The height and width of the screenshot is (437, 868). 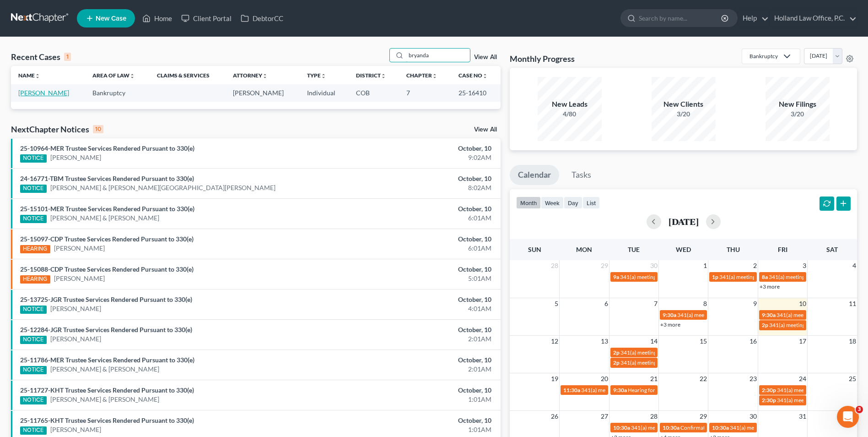 I want to click on span: Wed, so click(x=683, y=249).